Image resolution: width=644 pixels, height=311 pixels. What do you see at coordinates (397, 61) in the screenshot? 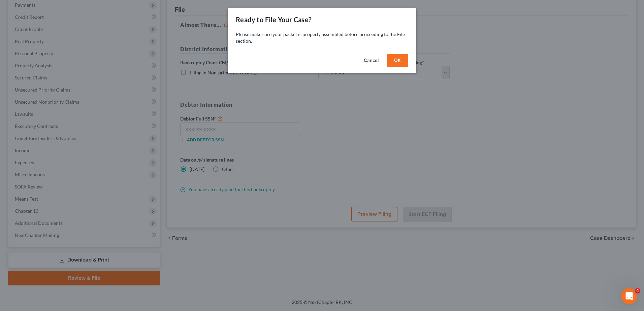
I see `button: OK` at bounding box center [397, 61].